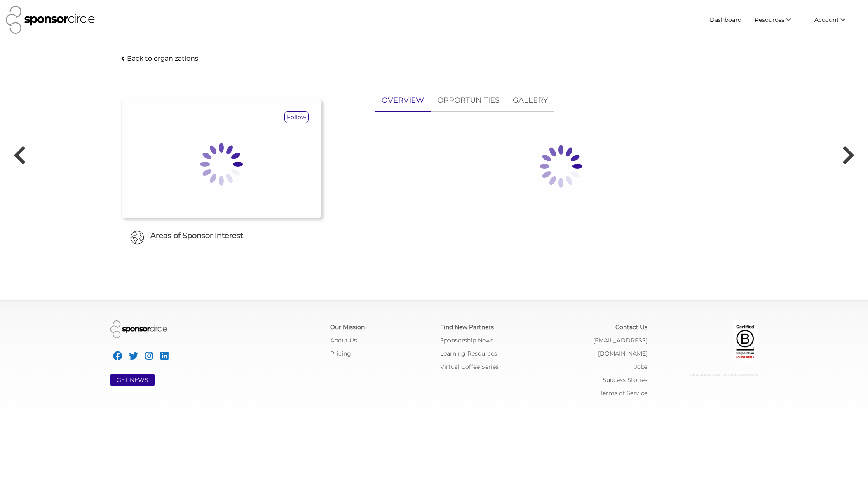 The height and width of the screenshot is (483, 868). Describe the element at coordinates (827, 20) in the screenshot. I see `span: Account` at that location.